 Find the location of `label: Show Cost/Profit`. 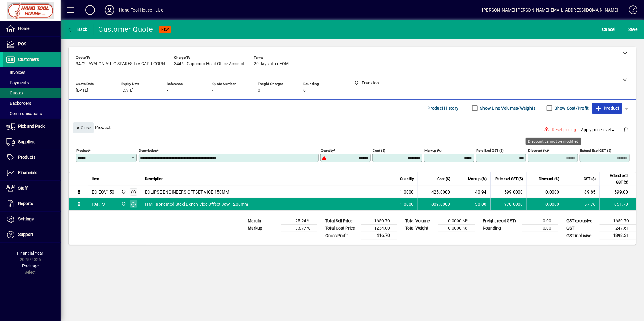

label: Show Cost/Profit is located at coordinates (571, 108).